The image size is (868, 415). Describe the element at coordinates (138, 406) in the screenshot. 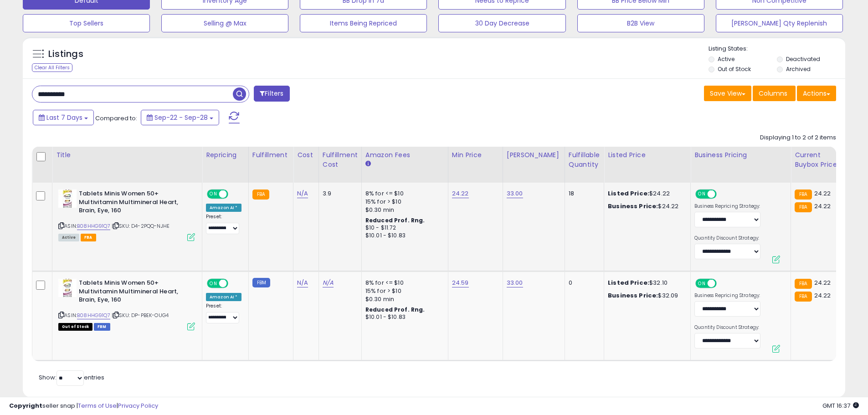

I see `a: Privacy Policy` at that location.